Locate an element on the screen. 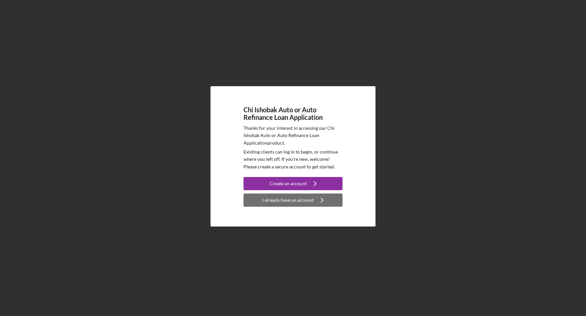 The image size is (586, 316). button: I already have an account is located at coordinates (293, 200).